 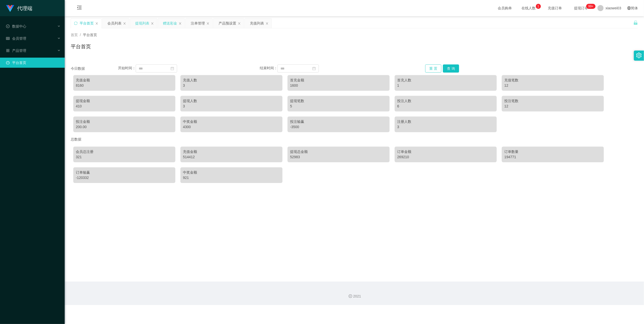 What do you see at coordinates (555, 8) in the screenshot?
I see `span: 充值订单` at bounding box center [555, 8].